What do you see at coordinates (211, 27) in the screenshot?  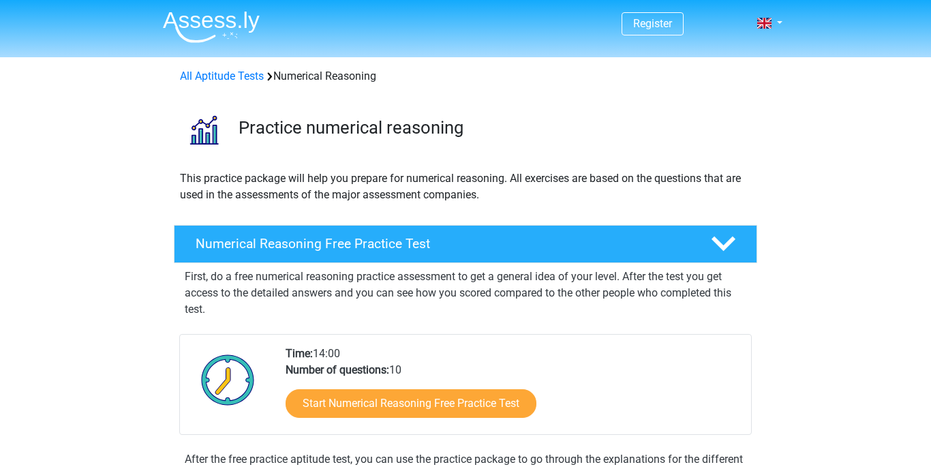 I see `img: Assessly` at bounding box center [211, 27].